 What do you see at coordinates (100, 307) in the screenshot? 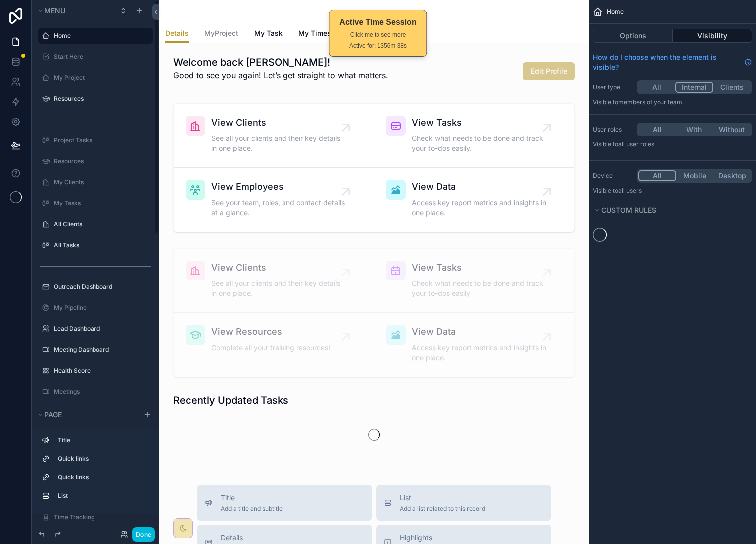
I see `a: My Pipeline` at bounding box center [100, 307].